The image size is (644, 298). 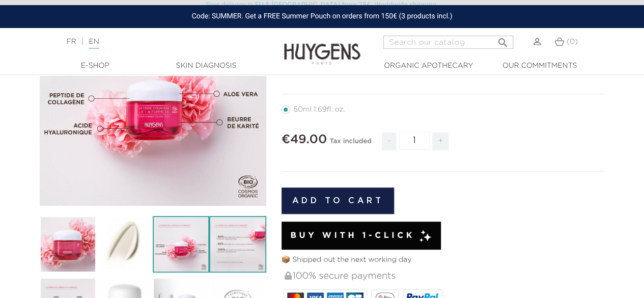 I want to click on p: 📦 Shipped out the next working day, so click(x=443, y=260).